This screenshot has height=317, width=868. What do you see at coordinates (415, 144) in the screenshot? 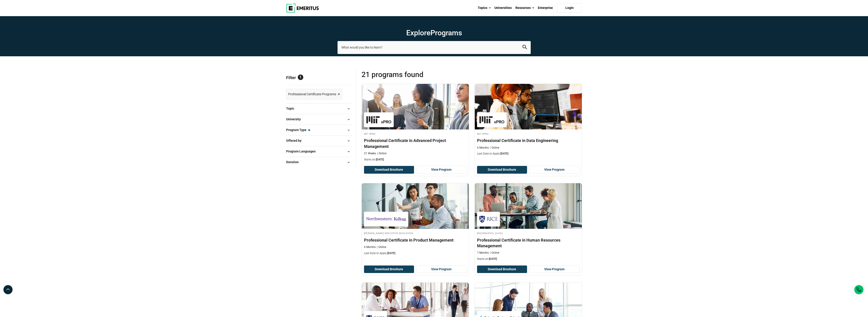
I see `h4: Professional Certificate in Advanced Project Management` at bounding box center [415, 144].